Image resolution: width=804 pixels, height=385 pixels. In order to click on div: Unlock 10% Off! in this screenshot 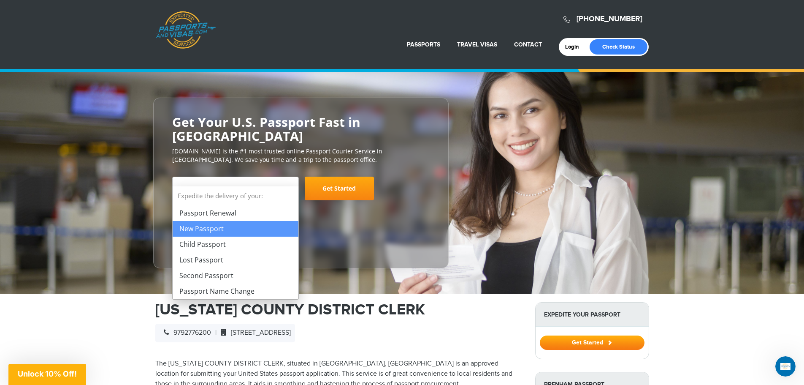, I will do `click(47, 374)`.